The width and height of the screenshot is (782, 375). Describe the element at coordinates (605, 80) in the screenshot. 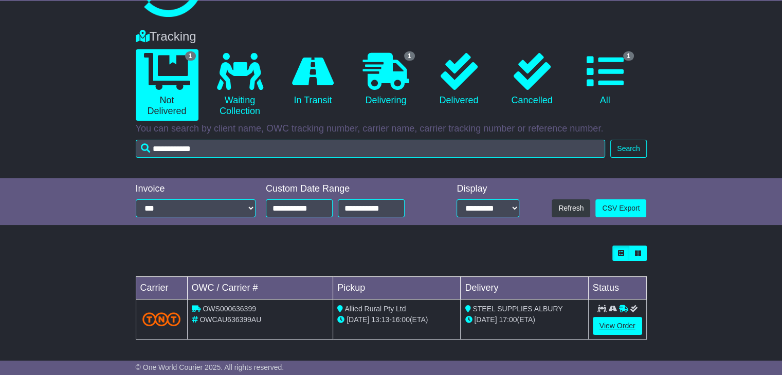

I see `a: 1 All` at that location.